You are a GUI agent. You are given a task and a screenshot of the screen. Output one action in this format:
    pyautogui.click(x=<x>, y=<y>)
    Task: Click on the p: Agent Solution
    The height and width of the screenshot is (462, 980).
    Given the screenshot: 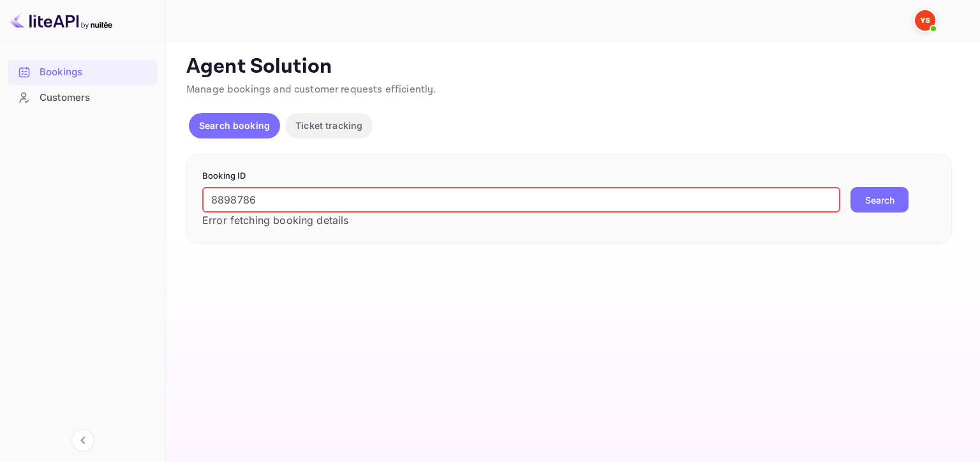 What is the action you would take?
    pyautogui.click(x=572, y=67)
    